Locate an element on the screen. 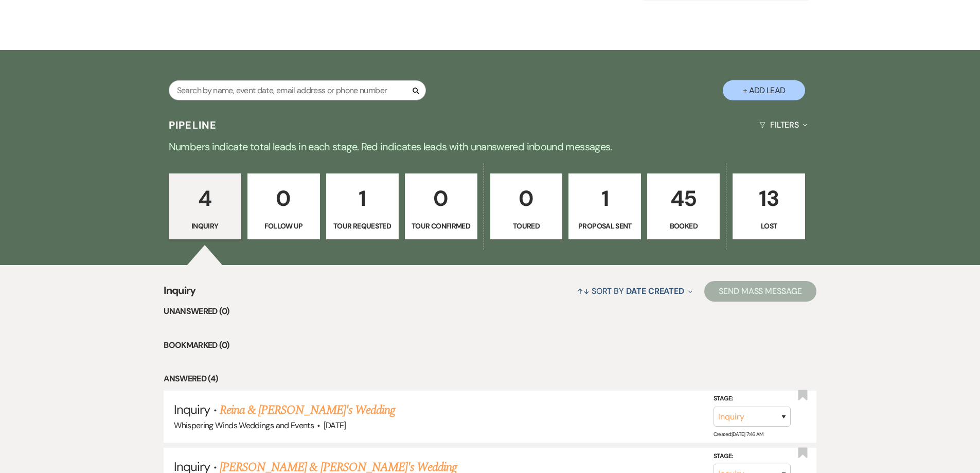 The height and width of the screenshot is (473, 980). p: 13 is located at coordinates (769, 198).